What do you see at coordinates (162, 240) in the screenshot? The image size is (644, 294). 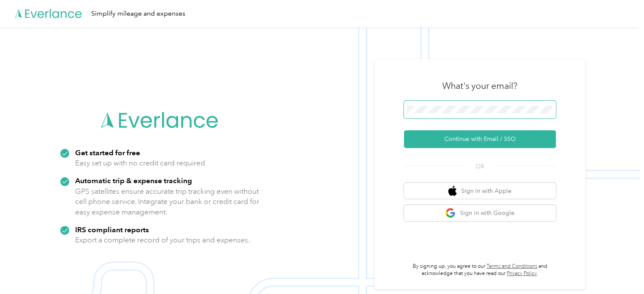 I see `p: Export a complete record of your trips and expenses.` at bounding box center [162, 240].